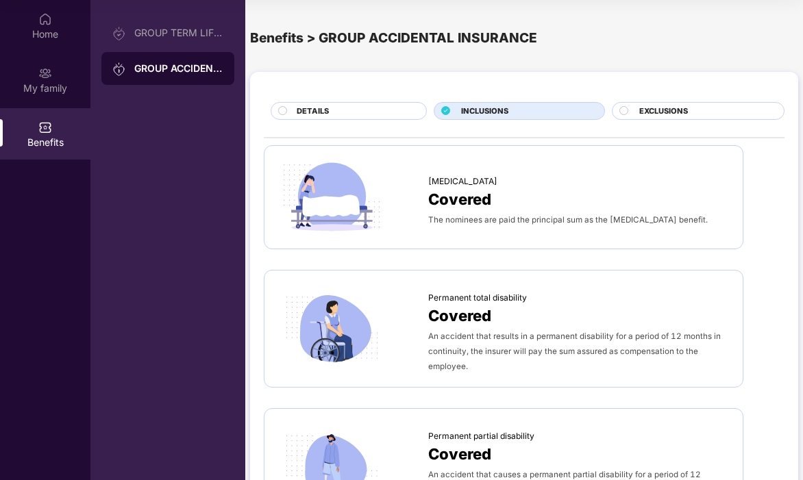  I want to click on span: An accident that results in a permanent disability for a period of 12 months in continuity, the i..., so click(574, 352).